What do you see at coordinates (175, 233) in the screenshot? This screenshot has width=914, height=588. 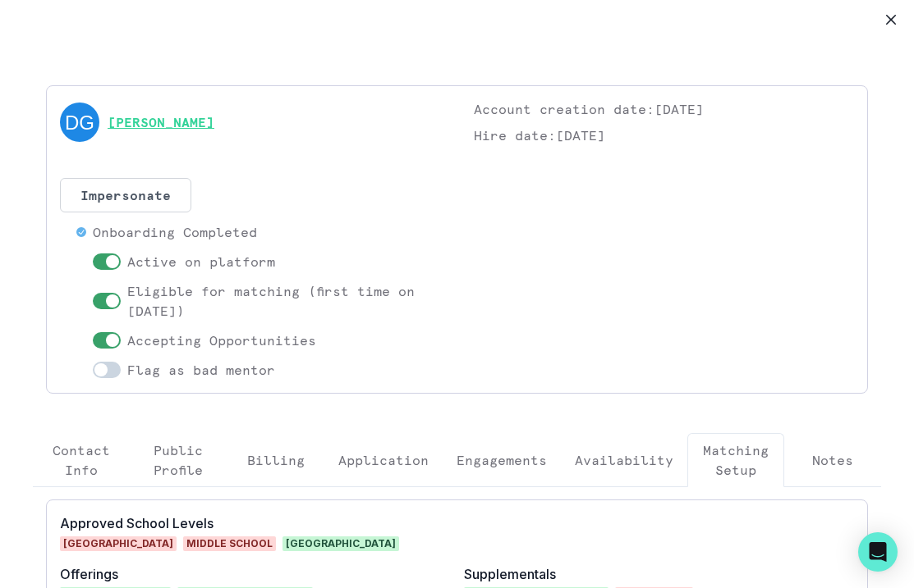 I see `p: Onboarding Completed` at bounding box center [175, 233].